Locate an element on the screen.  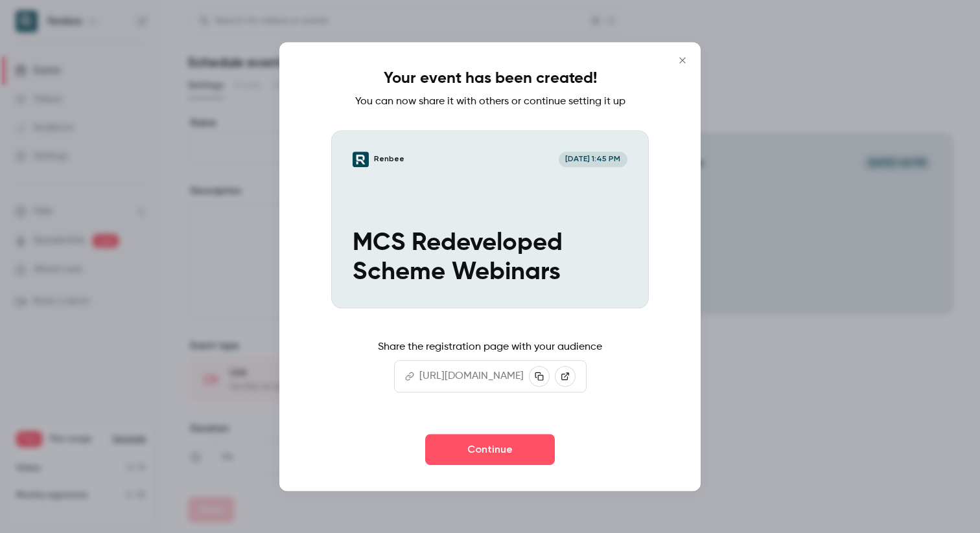
button: Close is located at coordinates (683, 60).